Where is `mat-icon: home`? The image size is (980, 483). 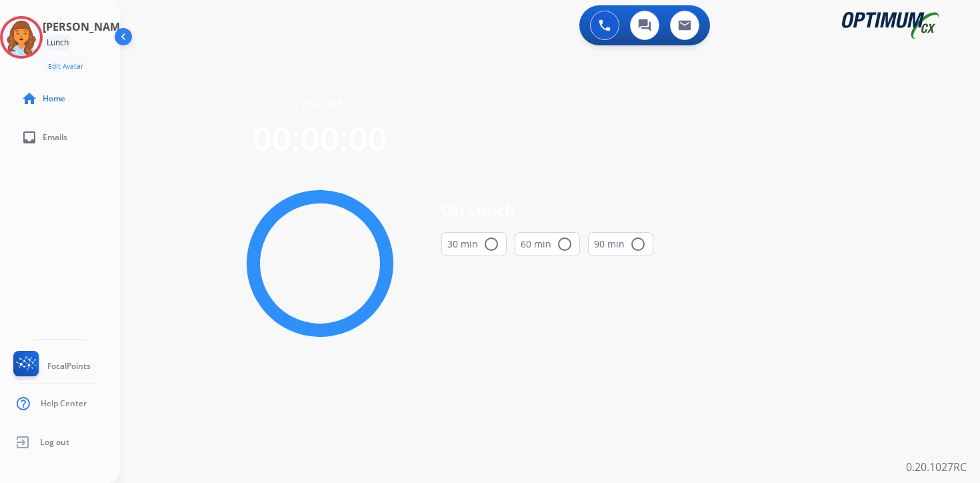
mat-icon: home is located at coordinates (29, 99).